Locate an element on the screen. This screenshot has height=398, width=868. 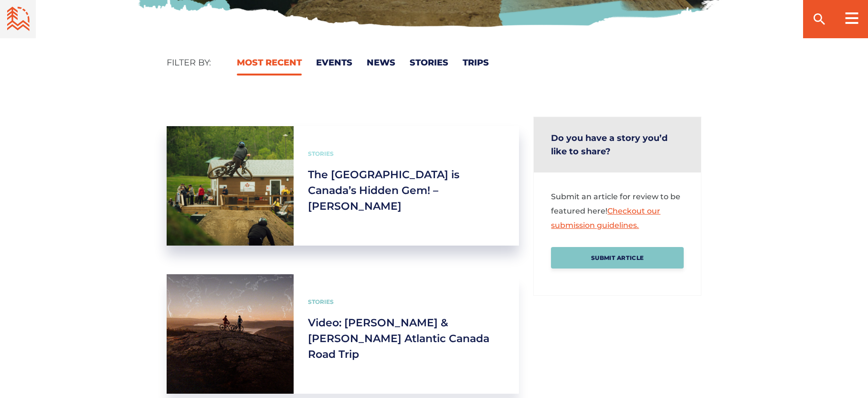
a: Events is located at coordinates (334, 62).